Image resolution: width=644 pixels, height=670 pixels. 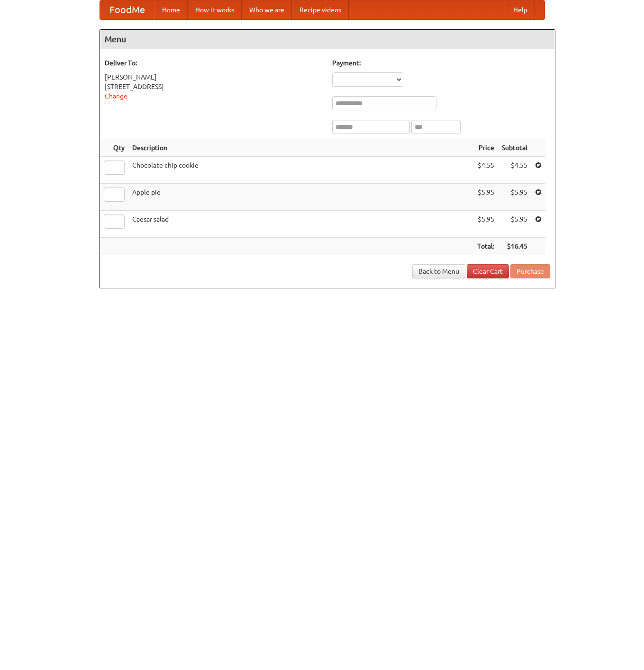 What do you see at coordinates (267, 10) in the screenshot?
I see `a: Who we are` at bounding box center [267, 10].